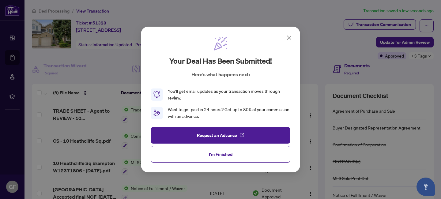 The height and width of the screenshot is (199, 441). Describe the element at coordinates (220, 154) in the screenshot. I see `span: I'm Finished` at that location.